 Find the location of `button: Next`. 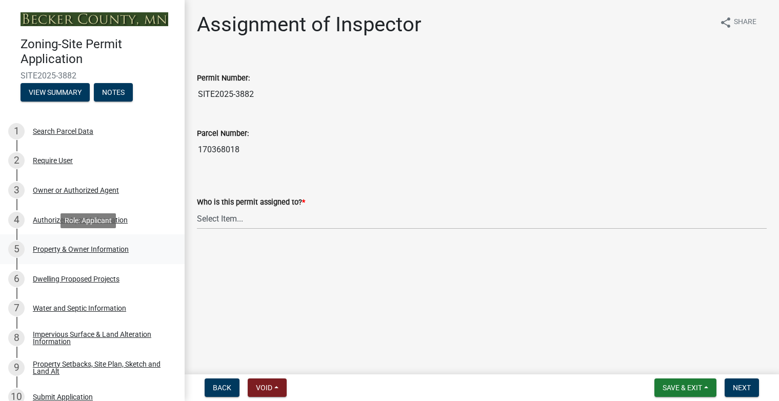

button: Next is located at coordinates (742, 388).